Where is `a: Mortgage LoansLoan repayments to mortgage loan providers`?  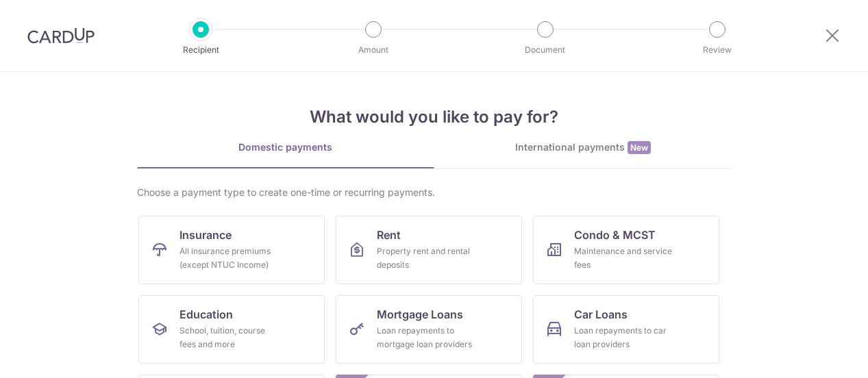
a: Mortgage LoansLoan repayments to mortgage loan providers is located at coordinates (429, 329).